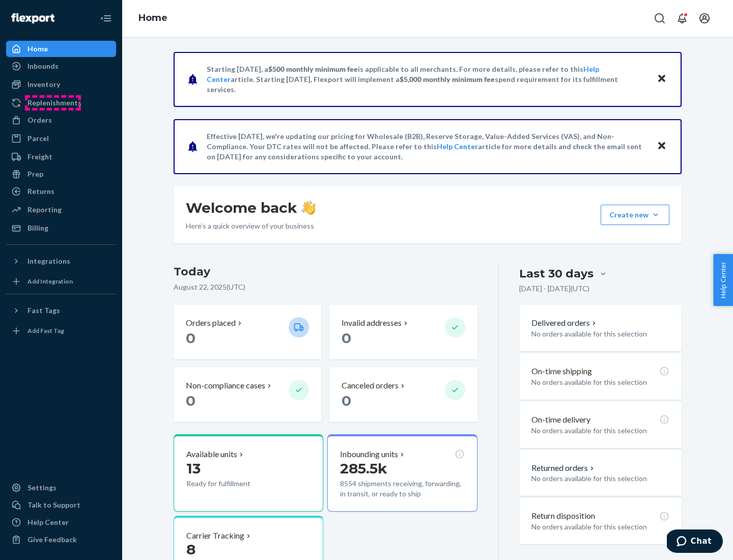 This screenshot has width=733, height=560. What do you see at coordinates (370, 385) in the screenshot?
I see `p: Canceled orders` at bounding box center [370, 385].